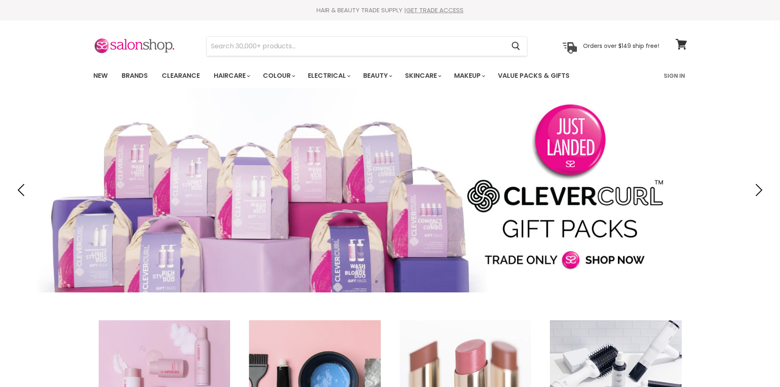 The height and width of the screenshot is (387, 780). What do you see at coordinates (394, 281) in the screenshot?
I see `li: Page dot 3` at bounding box center [394, 281].